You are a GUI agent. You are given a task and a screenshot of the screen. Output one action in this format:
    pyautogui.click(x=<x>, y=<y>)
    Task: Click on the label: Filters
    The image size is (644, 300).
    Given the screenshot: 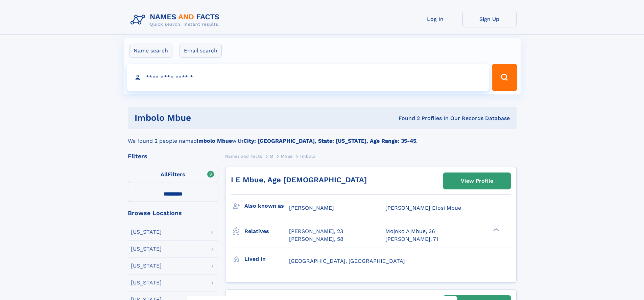 What is the action you would take?
    pyautogui.click(x=173, y=175)
    